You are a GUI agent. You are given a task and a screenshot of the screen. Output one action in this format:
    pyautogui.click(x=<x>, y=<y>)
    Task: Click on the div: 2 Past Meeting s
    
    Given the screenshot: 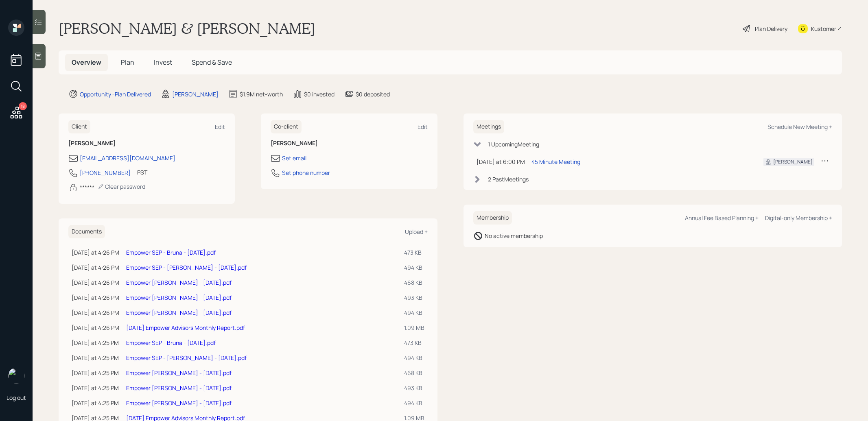 What is the action you would take?
    pyautogui.click(x=508, y=179)
    